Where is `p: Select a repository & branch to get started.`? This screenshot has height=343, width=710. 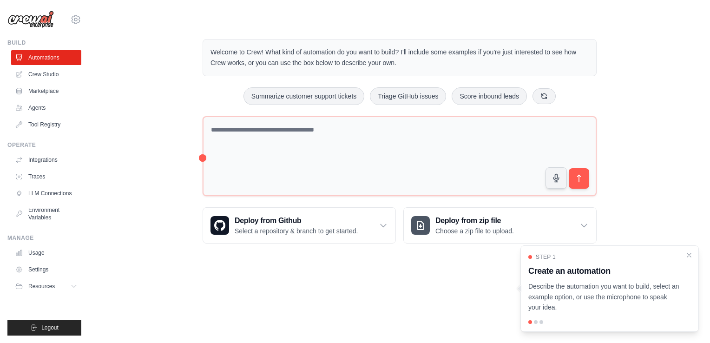
p: Select a repository & branch to get started. is located at coordinates (296, 231).